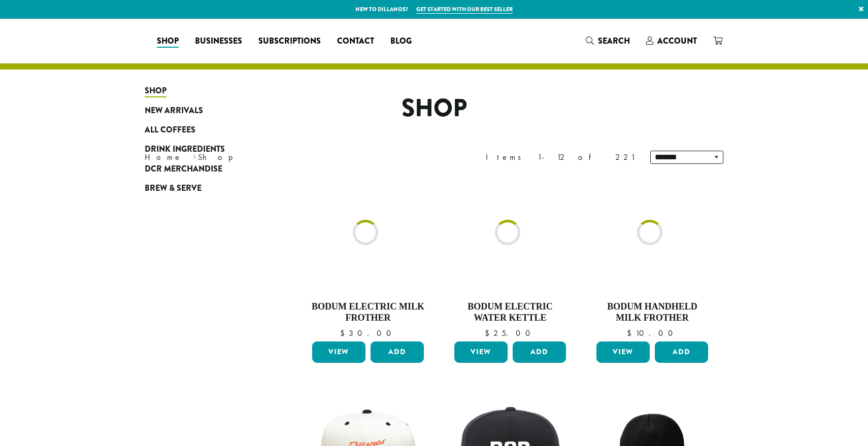 This screenshot has height=446, width=868. What do you see at coordinates (510, 257) in the screenshot?
I see `a: Bodum Electric Water Kettle $25.00` at bounding box center [510, 257].